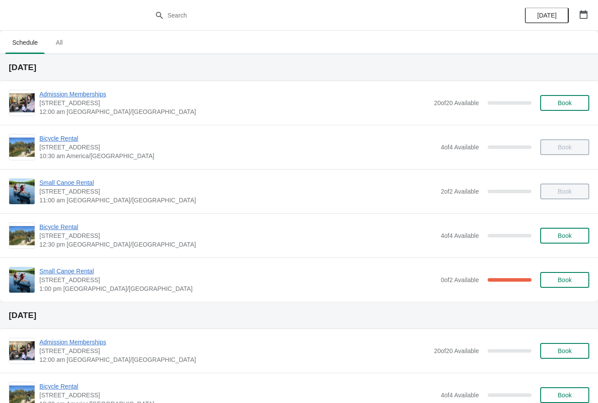 Image resolution: width=598 pixels, height=403 pixels. What do you see at coordinates (22, 236) in the screenshot?
I see `img: Bicycle Rental | 1 Snow Goose Bay, Stonewall, MB R0C 2Z0 | 12:30 pm America/Winnipeg` at bounding box center [22, 236].